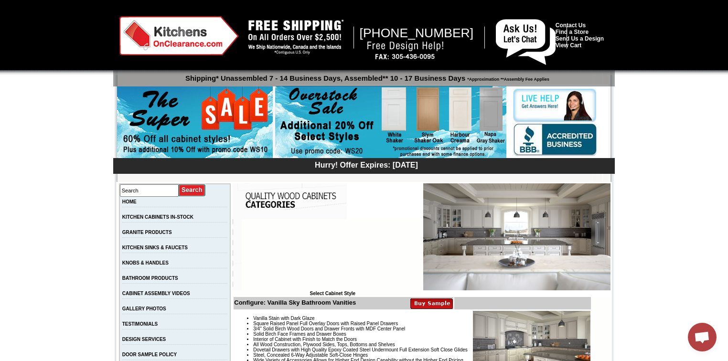 The image size is (728, 361). I want to click on input: Submit, so click(192, 190).